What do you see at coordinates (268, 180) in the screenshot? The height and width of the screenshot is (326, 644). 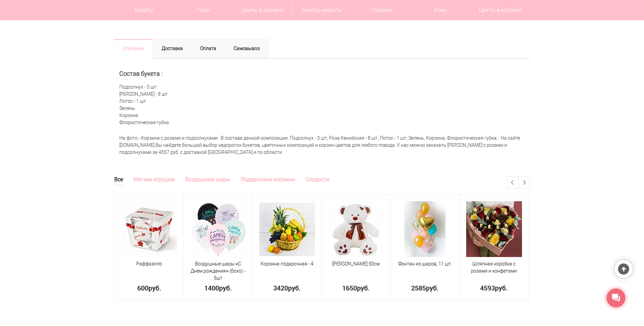 I see `a: Подарочные корзины` at bounding box center [268, 180].